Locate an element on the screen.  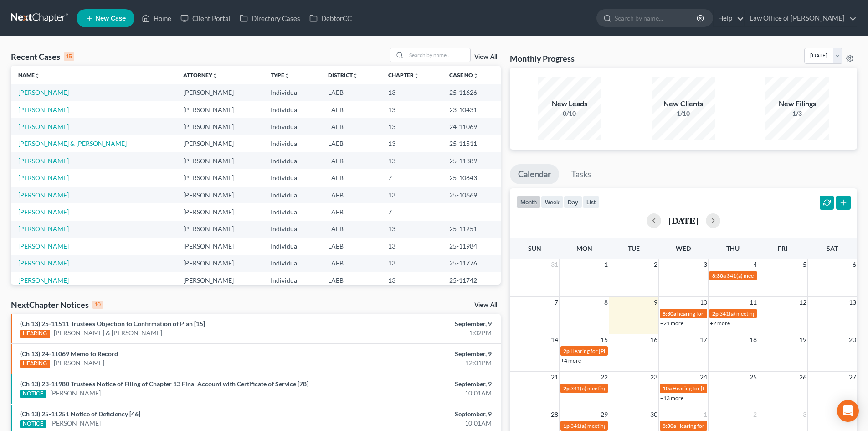
a: +4 more is located at coordinates (571, 361).